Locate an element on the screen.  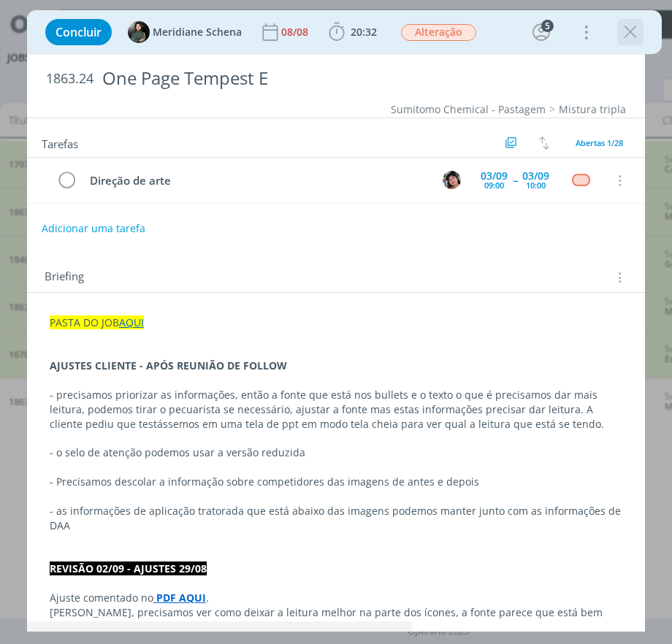
p: - as informações de aplicação tratorada que está abaixo das imagens podemos manter junto com as i... is located at coordinates (336, 518).